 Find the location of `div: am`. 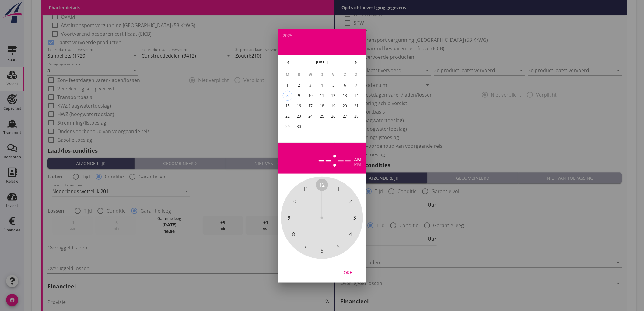

div: am is located at coordinates (358, 160).